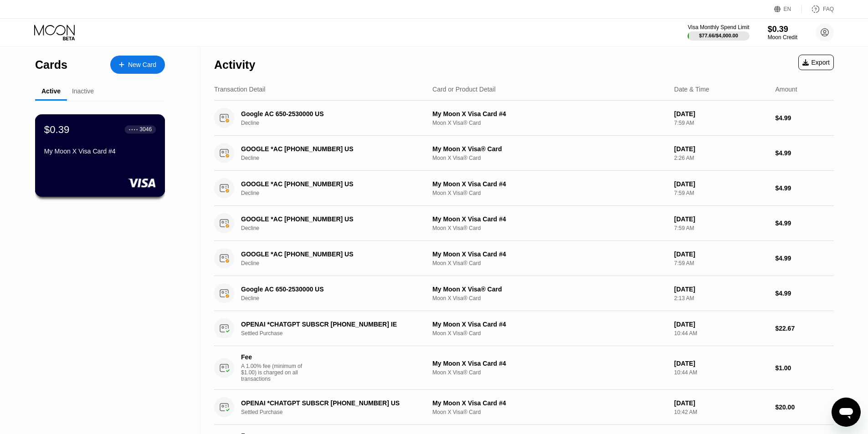  Describe the element at coordinates (692, 89) in the screenshot. I see `div: Date & Time` at that location.